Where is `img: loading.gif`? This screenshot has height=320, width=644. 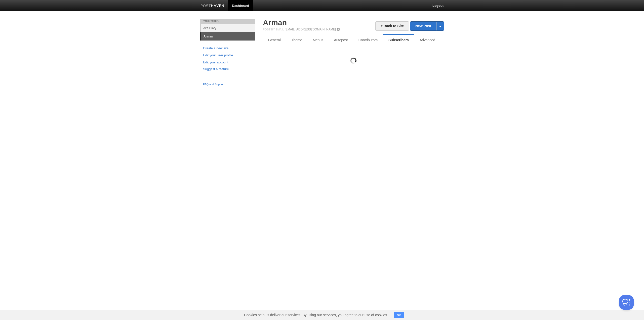
img: loading.gif is located at coordinates (353, 60).